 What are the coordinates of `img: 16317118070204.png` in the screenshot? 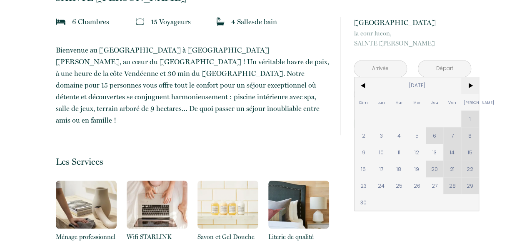 It's located at (228, 204).